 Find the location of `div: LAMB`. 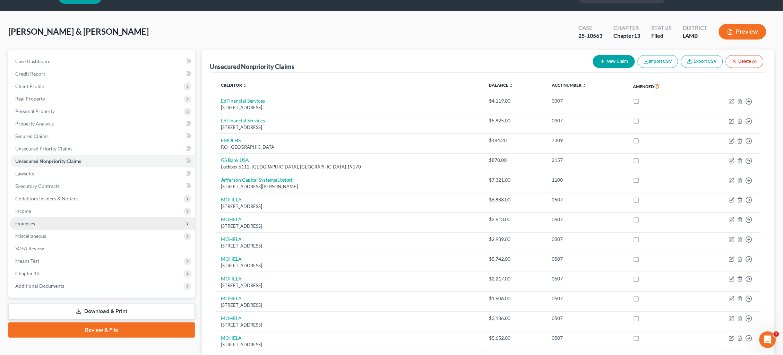

div: LAMB is located at coordinates (695, 36).